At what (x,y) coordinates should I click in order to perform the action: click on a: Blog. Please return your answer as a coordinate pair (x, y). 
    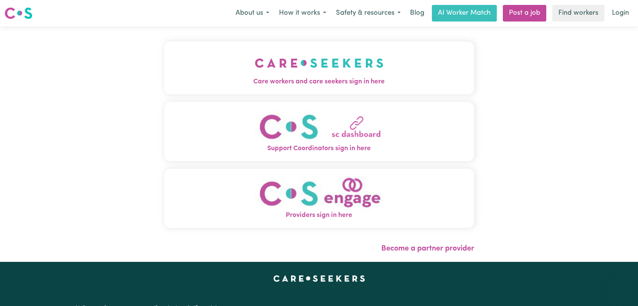
    Looking at the image, I should click on (417, 13).